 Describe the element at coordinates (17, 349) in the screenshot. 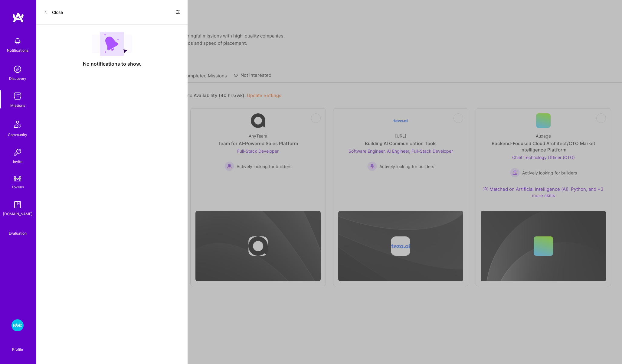

I see `div: Profile` at that location.